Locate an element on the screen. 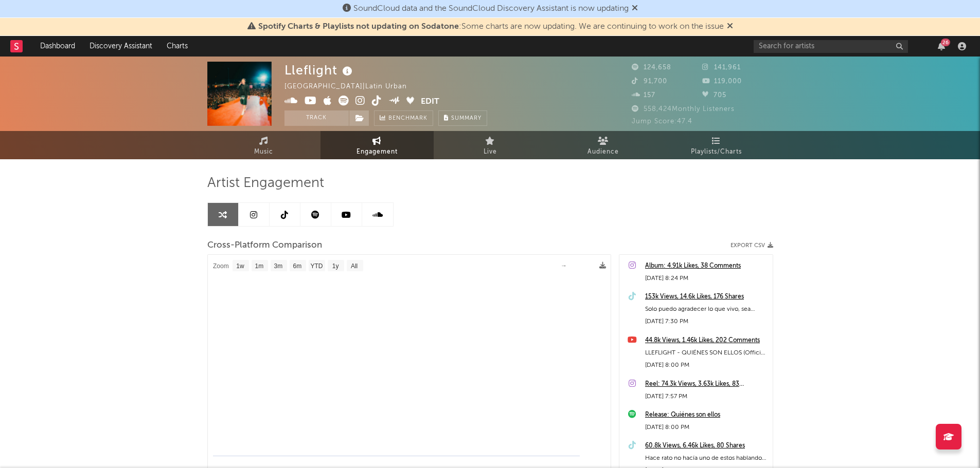 The image size is (980, 468). span: Engagement is located at coordinates (377, 152).